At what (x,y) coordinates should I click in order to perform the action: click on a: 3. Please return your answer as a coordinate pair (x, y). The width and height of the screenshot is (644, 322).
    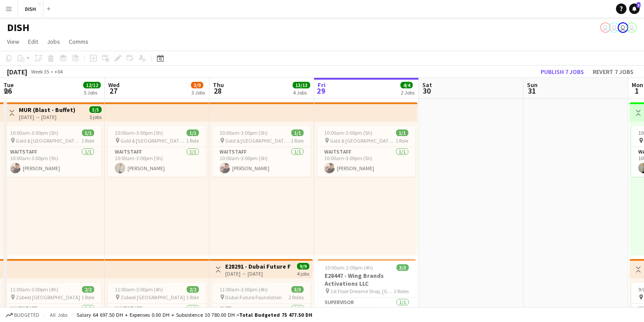
    Looking at the image, I should click on (634, 8).